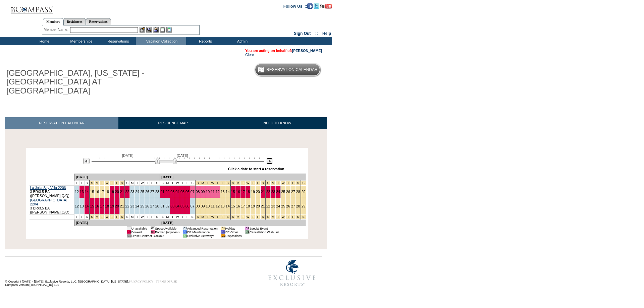 Image resolution: width=644 pixels, height=308 pixels. What do you see at coordinates (139, 232) in the screenshot?
I see `td: Booked` at bounding box center [139, 232].